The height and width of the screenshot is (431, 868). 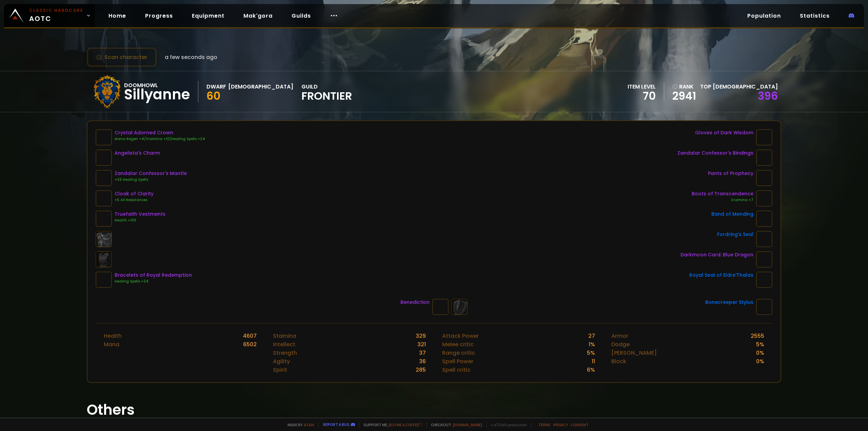 I want to click on div: Agility, so click(x=281, y=362).